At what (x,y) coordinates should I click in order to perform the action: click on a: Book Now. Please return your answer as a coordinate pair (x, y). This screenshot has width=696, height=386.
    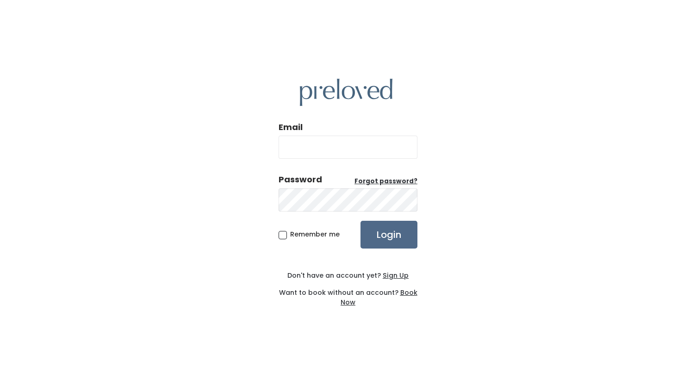
    Looking at the image, I should click on (379, 297).